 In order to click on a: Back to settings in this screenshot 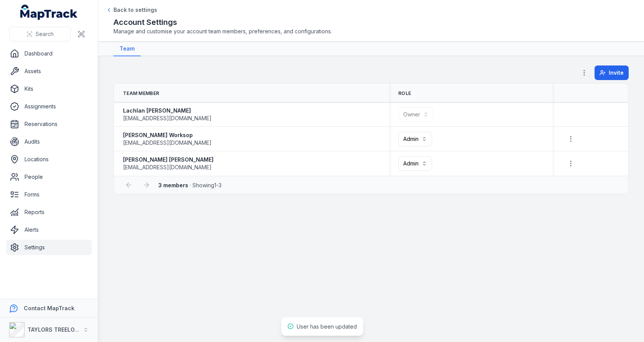, I will do `click(131, 10)`.